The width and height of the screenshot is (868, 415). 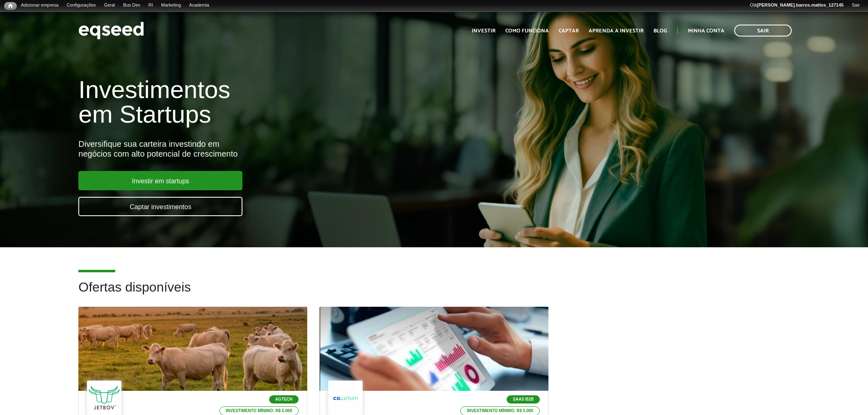 I want to click on p: Agtech, so click(x=284, y=399).